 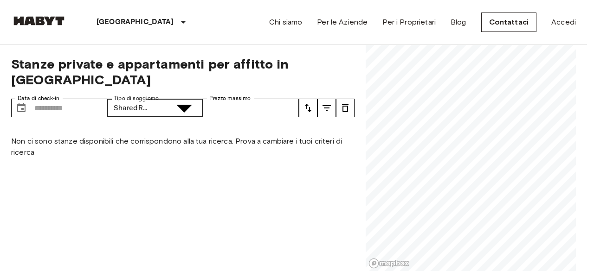 I want to click on a: Accedi, so click(x=563, y=22).